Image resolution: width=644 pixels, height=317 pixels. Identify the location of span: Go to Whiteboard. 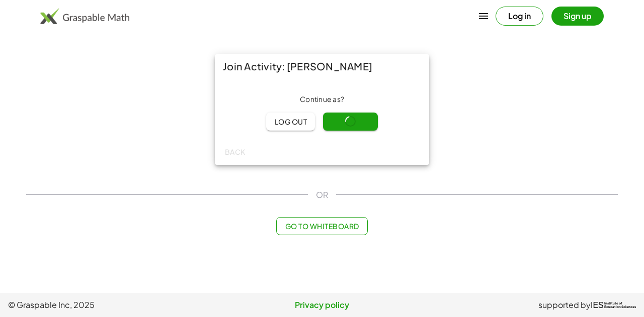
(321, 226).